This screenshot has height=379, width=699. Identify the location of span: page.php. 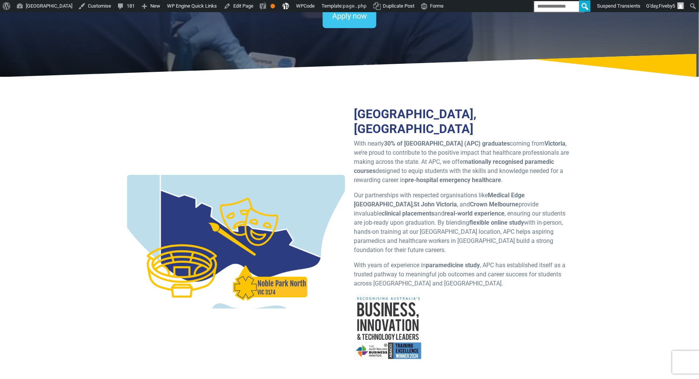
(355, 6).